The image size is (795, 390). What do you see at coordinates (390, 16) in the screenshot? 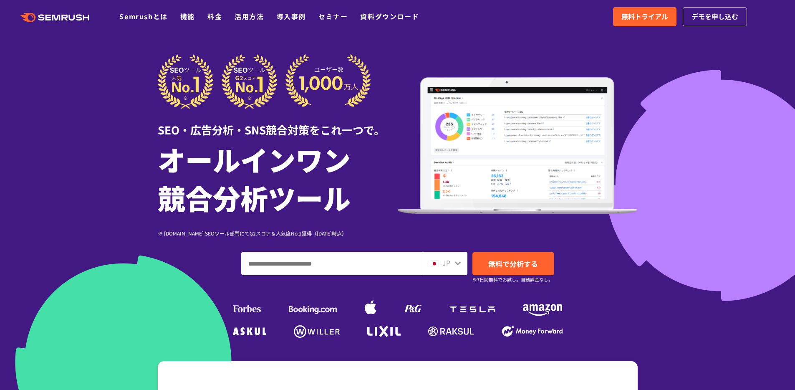
I see `a: 資料ダウンロード` at bounding box center [390, 16].